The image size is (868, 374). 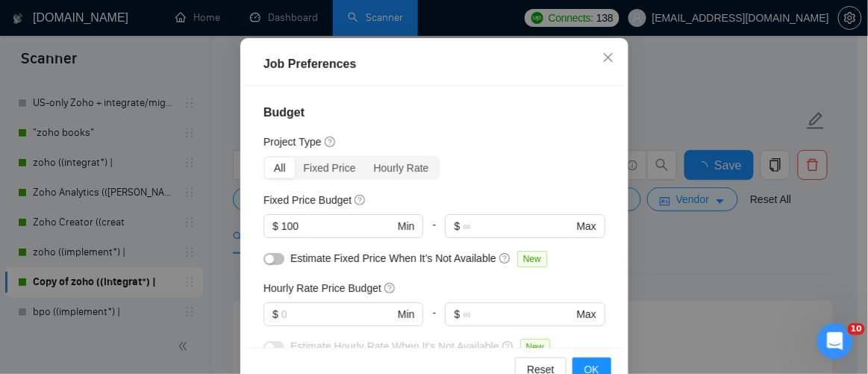 I want to click on h4: Budget, so click(x=434, y=113).